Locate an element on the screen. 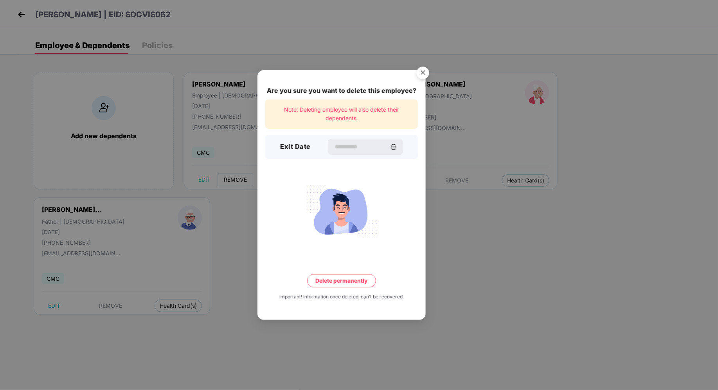  button: Delete permanently is located at coordinates (341, 280).